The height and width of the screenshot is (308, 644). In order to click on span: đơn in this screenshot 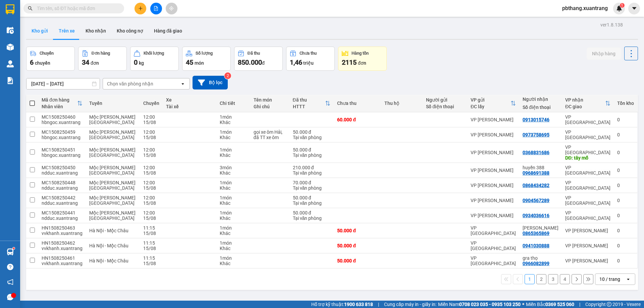, I will do `click(362, 63)`.